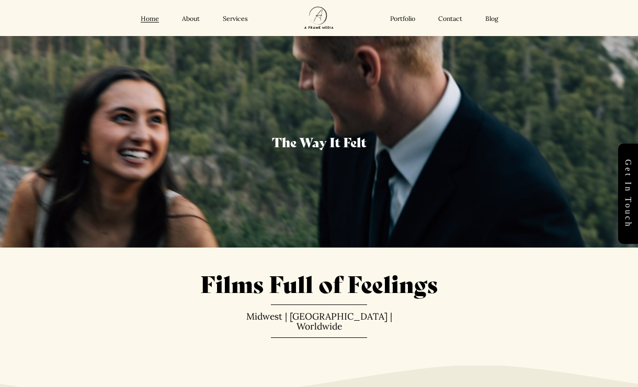 The height and width of the screenshot is (387, 638). What do you see at coordinates (235, 19) in the screenshot?
I see `a: Services` at bounding box center [235, 19].